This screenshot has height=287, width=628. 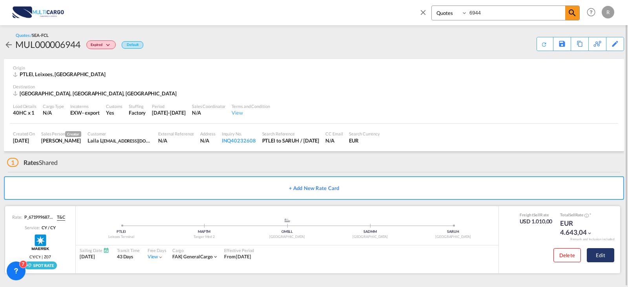 I want to click on div: R, so click(x=608, y=12).